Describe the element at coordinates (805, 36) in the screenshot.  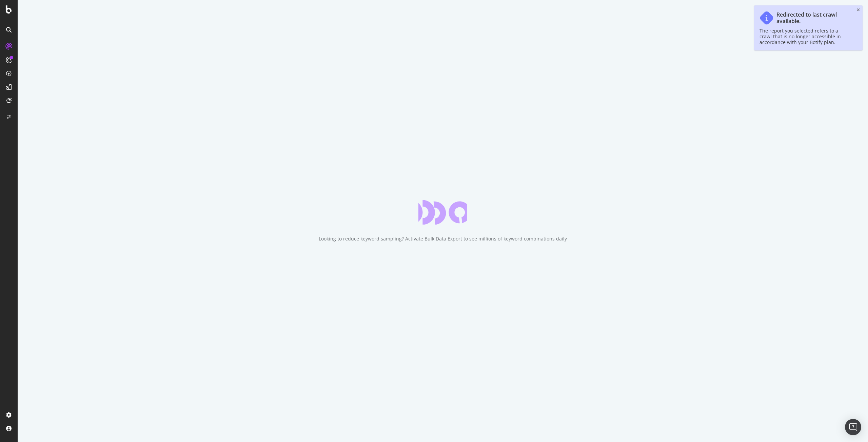
I see `div: The report you selected refers to a crawl that is no longer accessible in accordance with your Bo...` at that location.